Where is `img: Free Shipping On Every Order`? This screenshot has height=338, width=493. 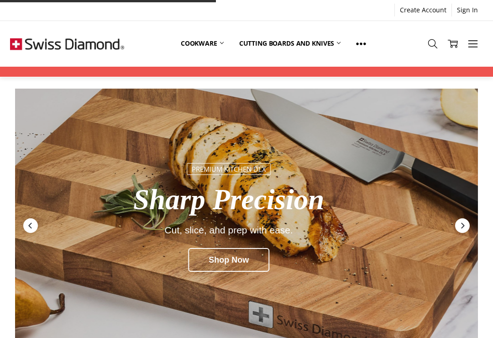
img: Free Shipping On Every Order is located at coordinates (67, 44).